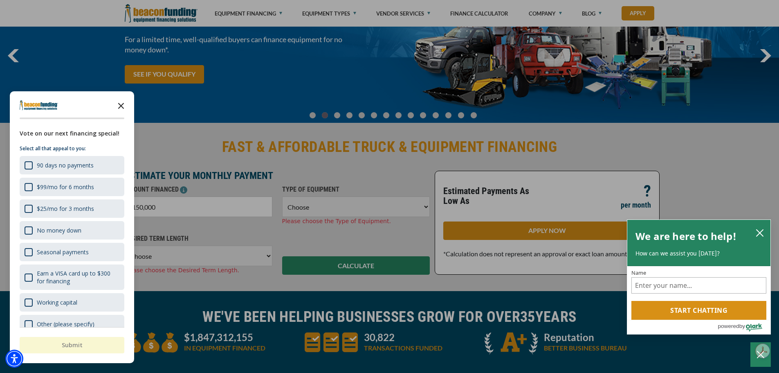 The height and width of the screenshot is (373, 779). Describe the element at coordinates (14, 358) in the screenshot. I see `div: Accessibility Menu` at that location.